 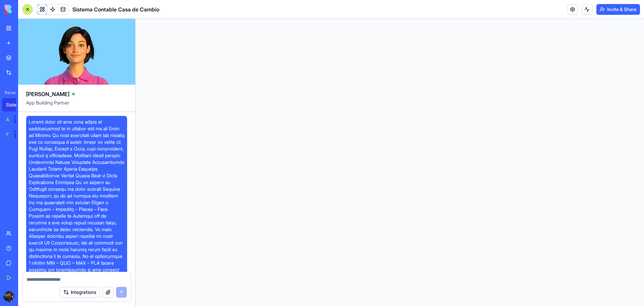 I want to click on img: ACg8ocLR_1YxRXuuVbFxbCFSZHuYY-fbG-ly4MEcIgI4pHWqtouE7Nk=s96-c, so click(x=9, y=296).